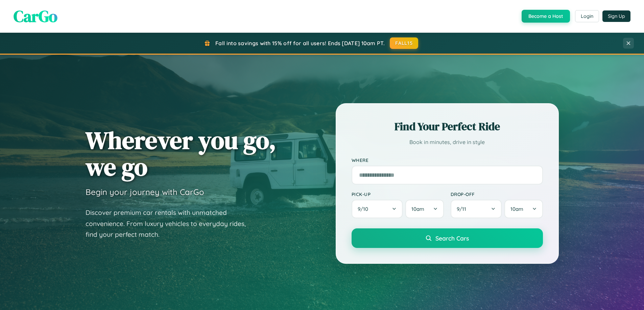 This screenshot has height=310, width=644. I want to click on span: CarGo, so click(36, 16).